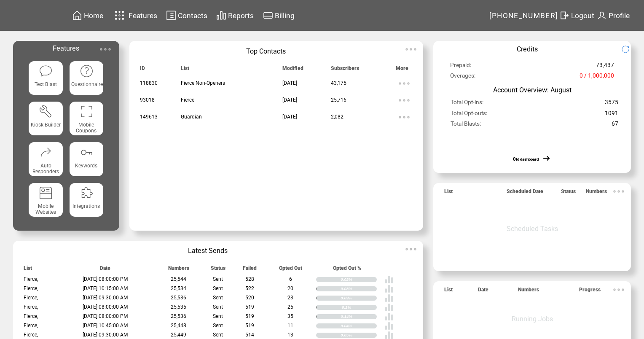 The image size is (644, 339). Describe the element at coordinates (87, 78) in the screenshot. I see `a: Questionnaire` at that location.